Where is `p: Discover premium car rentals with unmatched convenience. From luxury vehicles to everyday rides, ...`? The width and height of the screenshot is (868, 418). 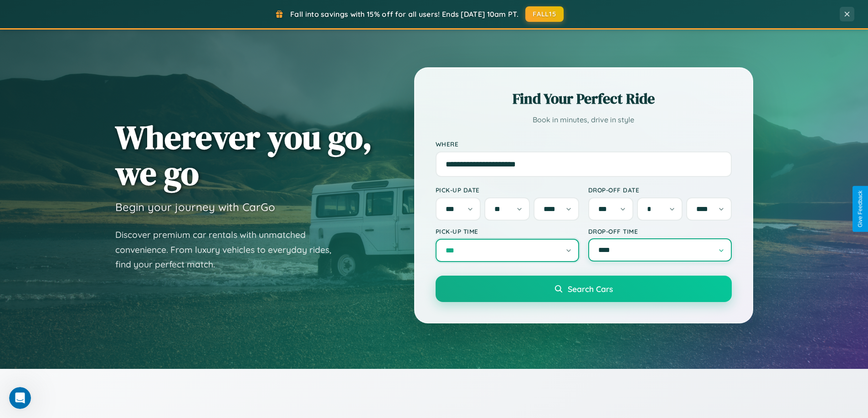
p: Discover premium car rentals with unmatched convenience. From luxury vehicles to everyday rides, ... is located at coordinates (229, 250).